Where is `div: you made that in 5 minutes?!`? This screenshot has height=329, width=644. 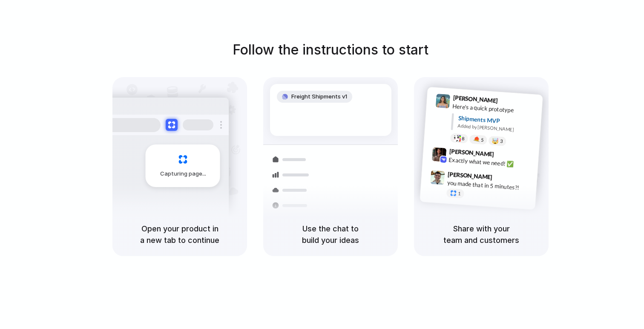 div: you made that in 5 minutes?! is located at coordinates (489, 186).